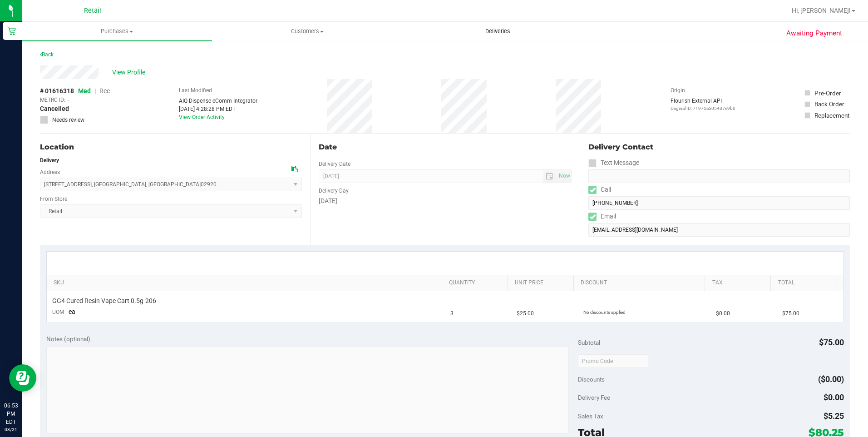 This screenshot has width=868, height=437. Describe the element at coordinates (525, 313) in the screenshot. I see `span: $25.00` at that location.